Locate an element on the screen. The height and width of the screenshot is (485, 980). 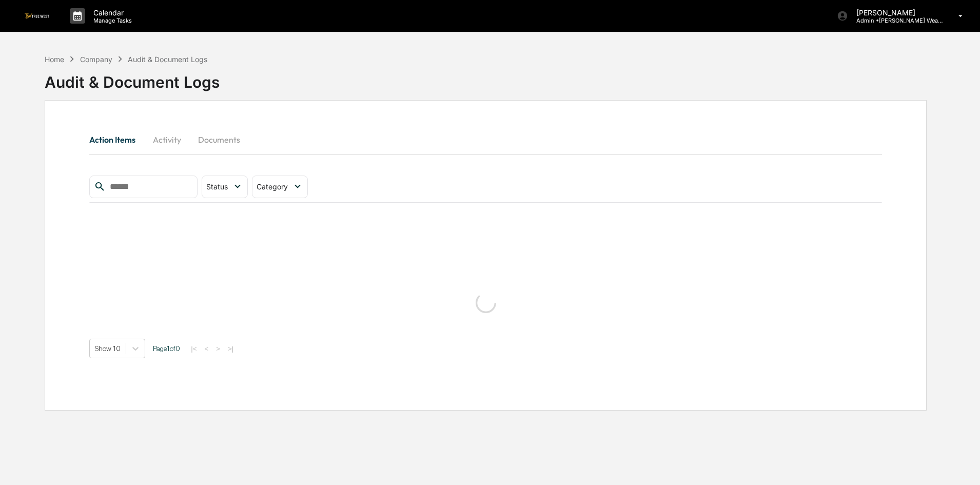
button: Action Items is located at coordinates (117, 140).